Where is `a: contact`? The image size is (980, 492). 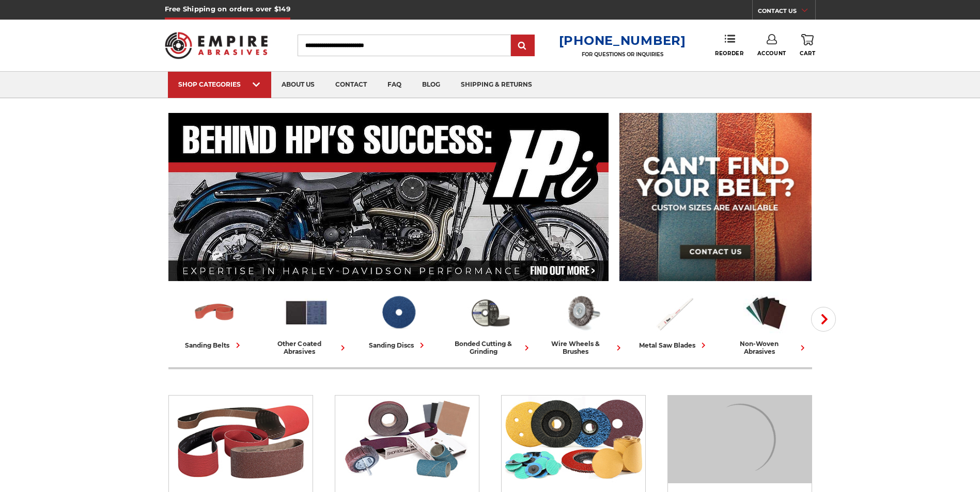 a: contact is located at coordinates (351, 84).